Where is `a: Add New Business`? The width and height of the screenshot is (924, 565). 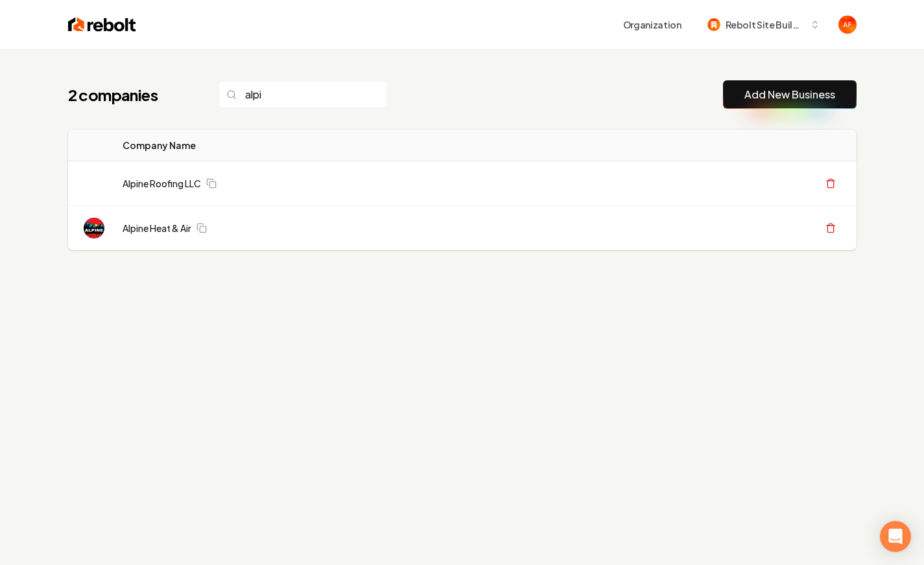 a: Add New Business is located at coordinates (790, 95).